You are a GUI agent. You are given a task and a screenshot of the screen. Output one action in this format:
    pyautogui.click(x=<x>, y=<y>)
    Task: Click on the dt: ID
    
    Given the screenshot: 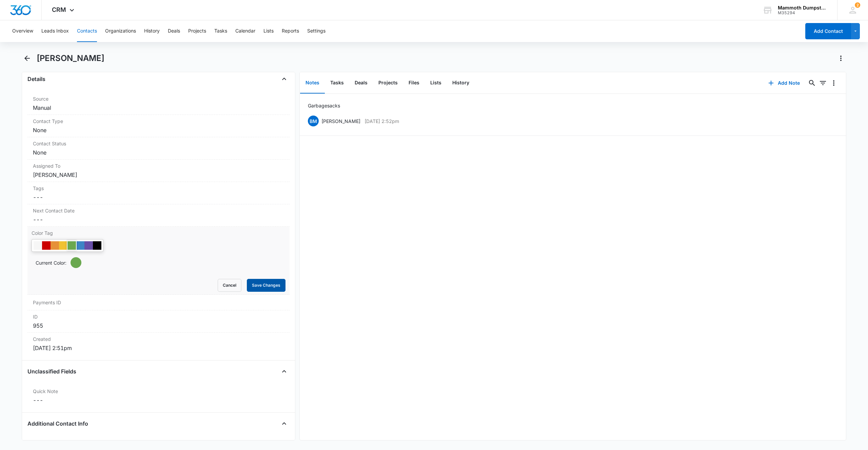 What is the action you would take?
    pyautogui.click(x=158, y=316)
    